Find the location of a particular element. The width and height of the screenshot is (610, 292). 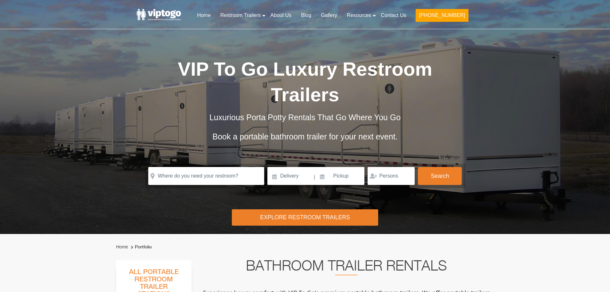

a: Resources is located at coordinates (359, 15).